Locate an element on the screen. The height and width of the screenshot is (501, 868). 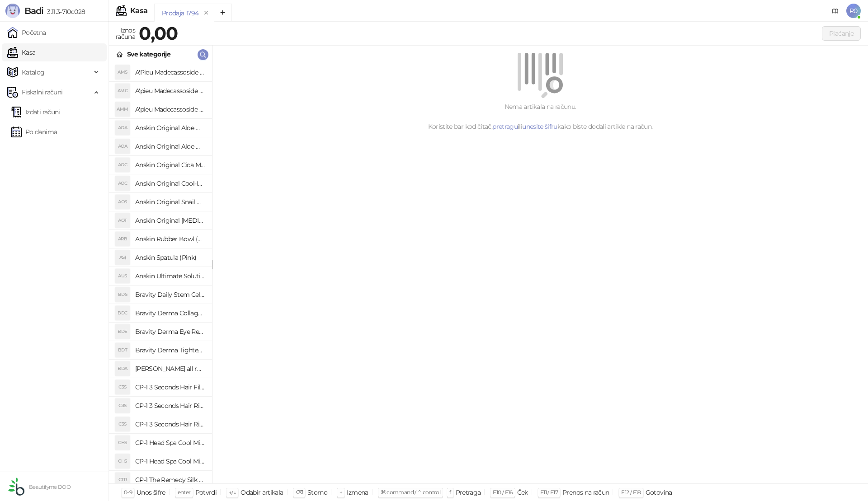
div: Ček is located at coordinates (522, 493).